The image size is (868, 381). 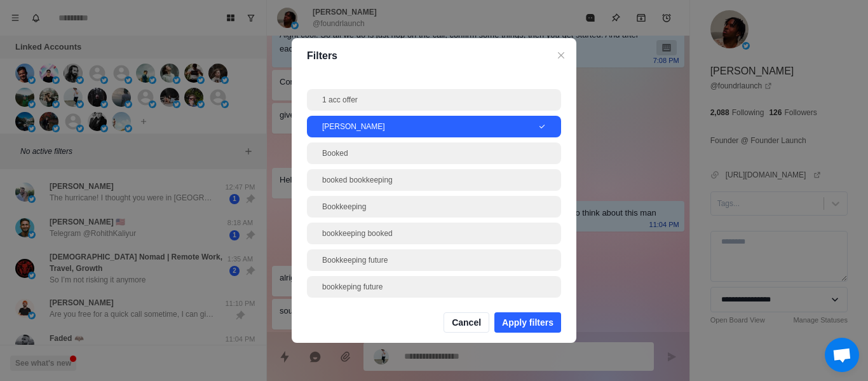 I want to click on button: Cancel, so click(x=466, y=322).